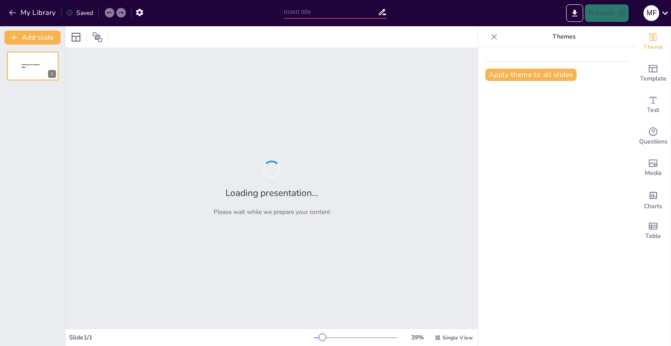  I want to click on div: Add ready made slides, so click(653, 73).